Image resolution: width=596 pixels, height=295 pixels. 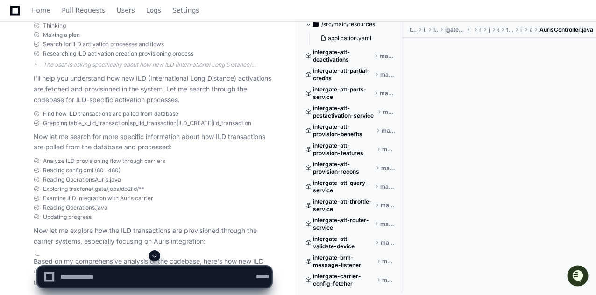 What do you see at coordinates (348, 24) in the screenshot?
I see `span: /src/main/resources` at bounding box center [348, 24].